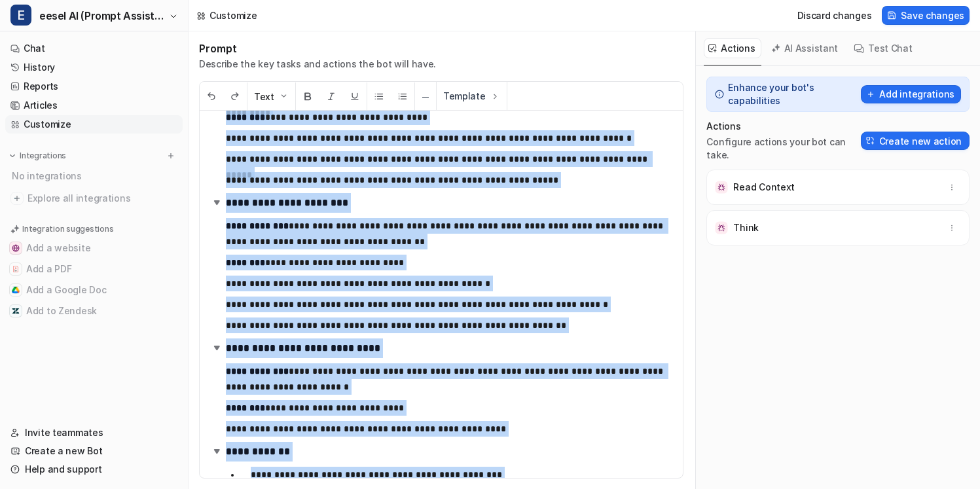 This screenshot has width=980, height=489. What do you see at coordinates (379, 96) in the screenshot?
I see `button: Unordered List` at bounding box center [379, 96].